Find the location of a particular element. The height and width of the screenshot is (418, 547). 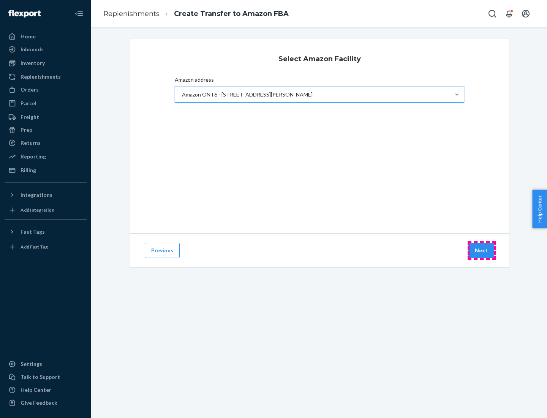

a: Freight is located at coordinates (46, 117).